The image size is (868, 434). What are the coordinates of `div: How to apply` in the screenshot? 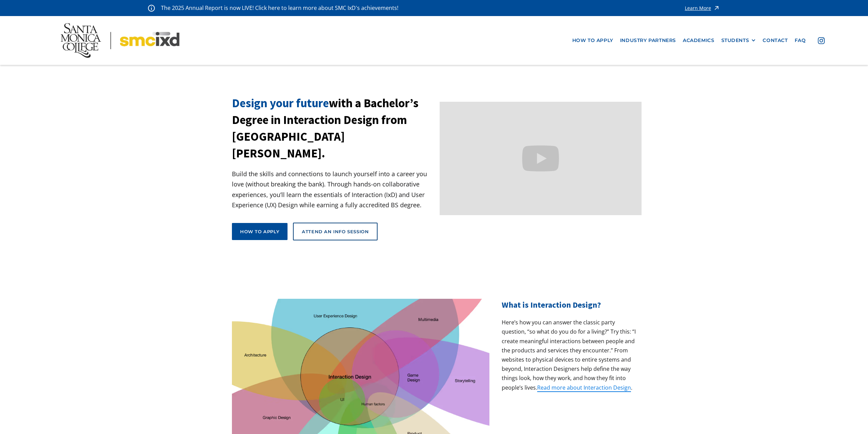 It's located at (260, 231).